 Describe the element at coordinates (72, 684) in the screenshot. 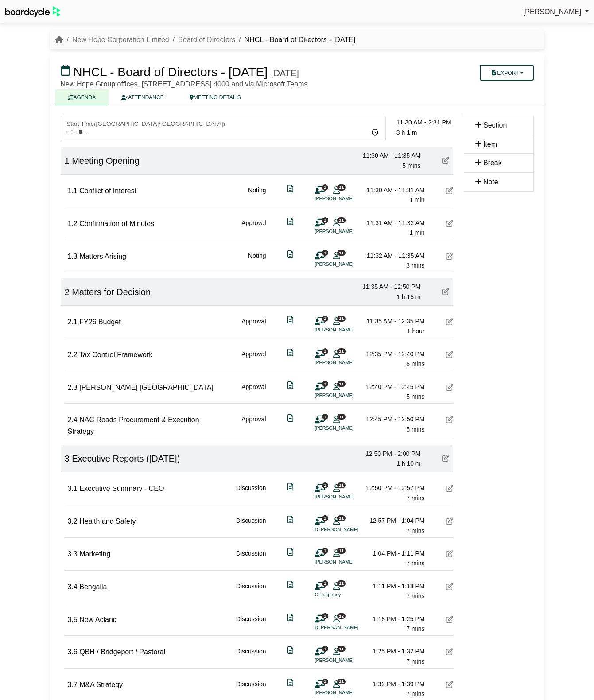

I see `span: 3.7` at that location.